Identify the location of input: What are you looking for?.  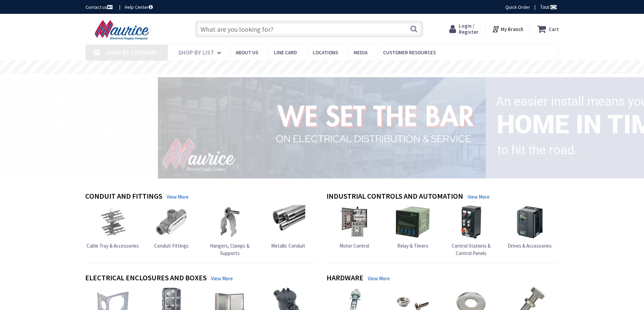
(309, 29).